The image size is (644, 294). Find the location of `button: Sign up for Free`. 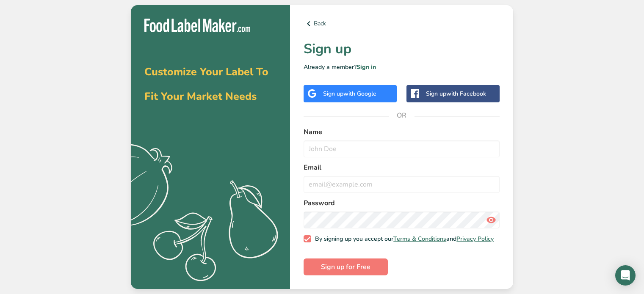

button: Sign up for Free is located at coordinates (345, 266).